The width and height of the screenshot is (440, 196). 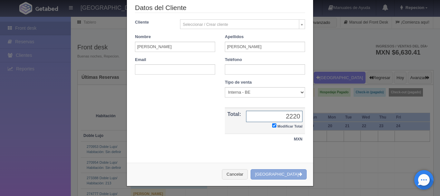 What do you see at coordinates (233, 60) in the screenshot?
I see `label: Teléfono` at bounding box center [233, 60].